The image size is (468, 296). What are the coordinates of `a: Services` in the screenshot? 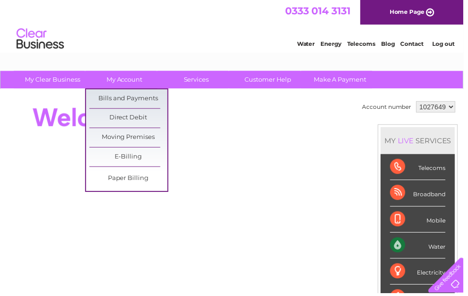 It's located at (198, 80).